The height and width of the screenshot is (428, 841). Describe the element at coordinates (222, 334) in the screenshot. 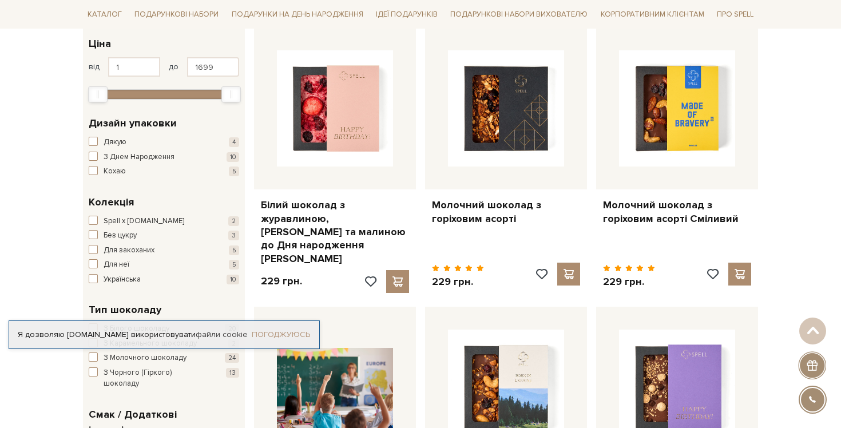

I see `a: файли cookie` at that location.